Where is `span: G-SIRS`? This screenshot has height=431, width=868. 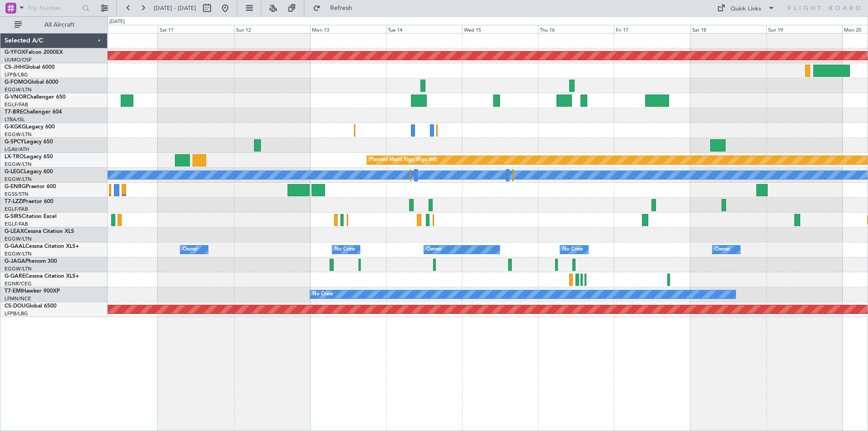
span: G-SIRS is located at coordinates (13, 217).